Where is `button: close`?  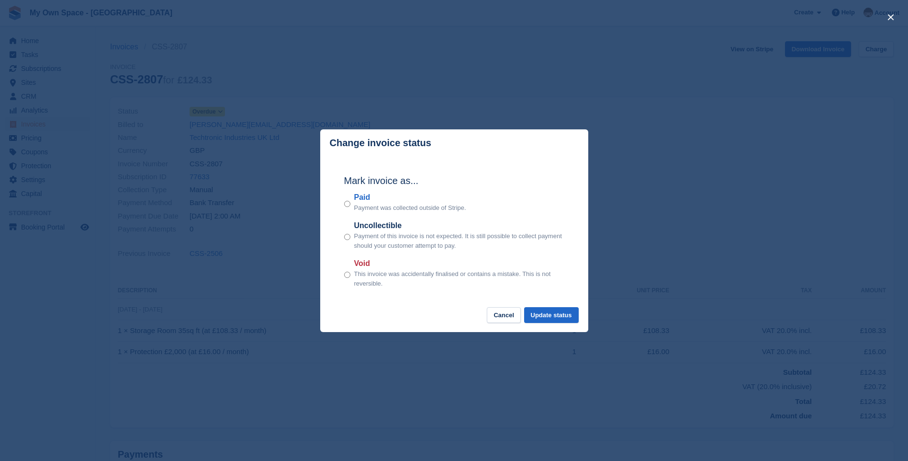 button: close is located at coordinates (891, 17).